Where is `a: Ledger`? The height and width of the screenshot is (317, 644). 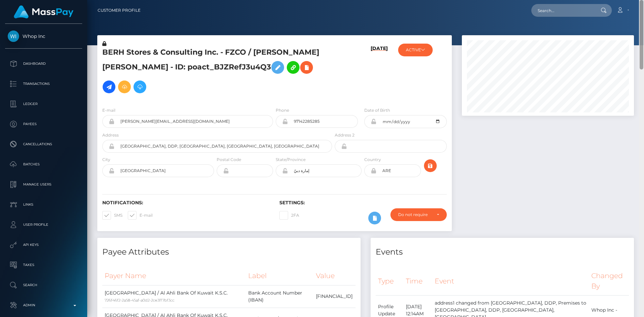 a: Ledger is located at coordinates (43, 104).